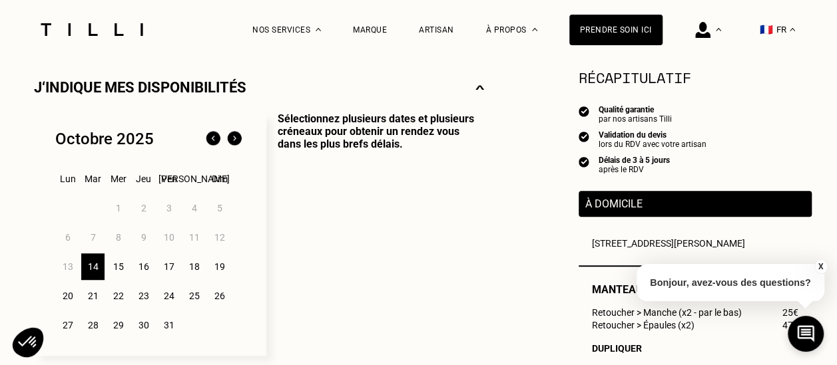 Image resolution: width=837 pixels, height=365 pixels. I want to click on div: Prendre soin ici, so click(616, 30).